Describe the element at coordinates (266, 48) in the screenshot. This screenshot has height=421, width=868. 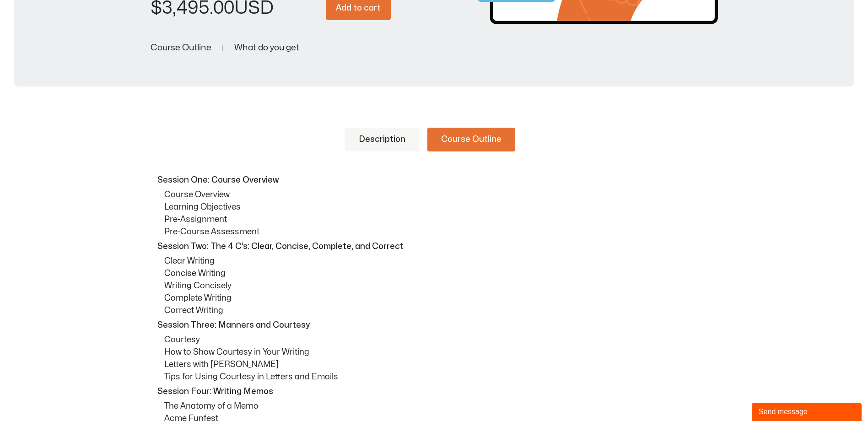
I see `a: What do you get` at that location.